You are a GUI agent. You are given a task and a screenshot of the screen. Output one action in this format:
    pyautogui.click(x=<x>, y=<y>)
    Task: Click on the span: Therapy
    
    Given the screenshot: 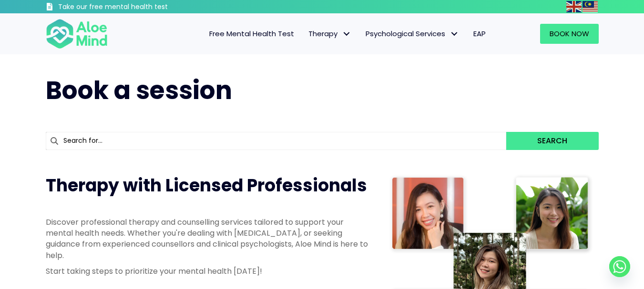 What is the action you would take?
    pyautogui.click(x=330, y=33)
    